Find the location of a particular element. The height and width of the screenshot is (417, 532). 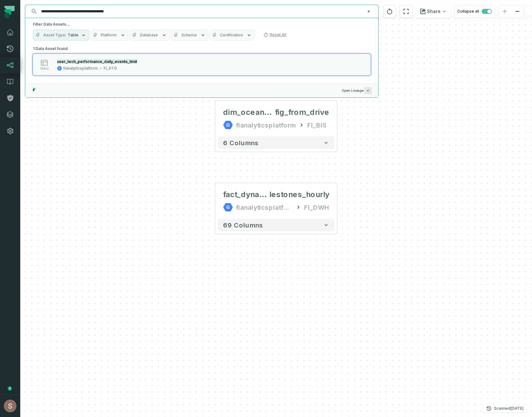

span: Certification is located at coordinates (232, 35).